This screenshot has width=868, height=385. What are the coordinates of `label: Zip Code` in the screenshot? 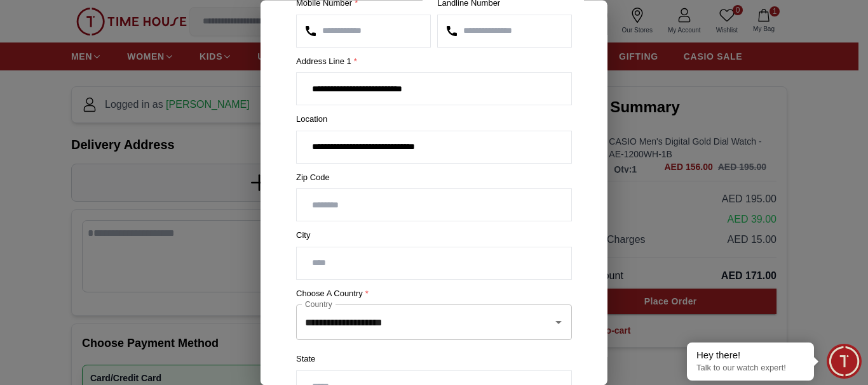 It's located at (434, 177).